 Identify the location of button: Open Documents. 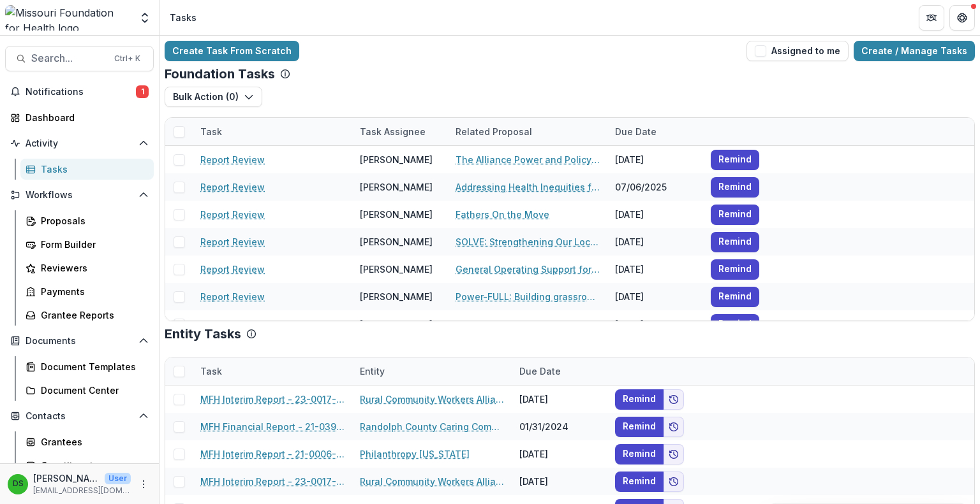
(79, 341).